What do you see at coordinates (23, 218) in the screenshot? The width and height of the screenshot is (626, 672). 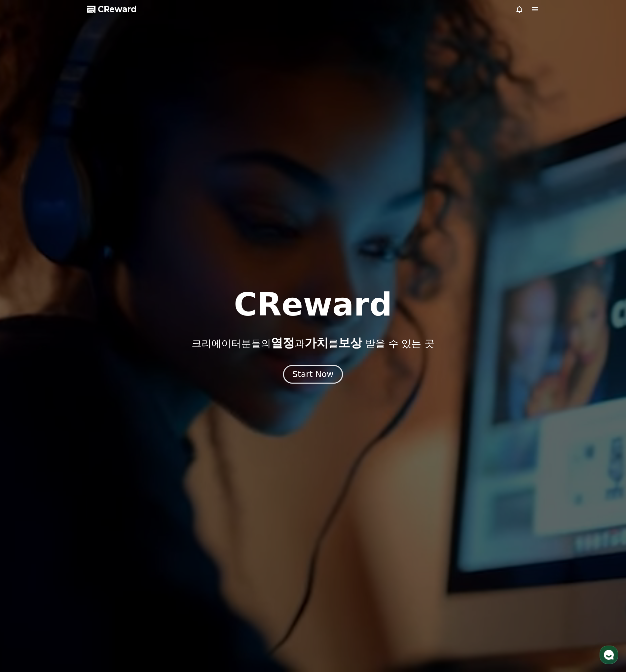 I see `a: 홈` at bounding box center [23, 218].